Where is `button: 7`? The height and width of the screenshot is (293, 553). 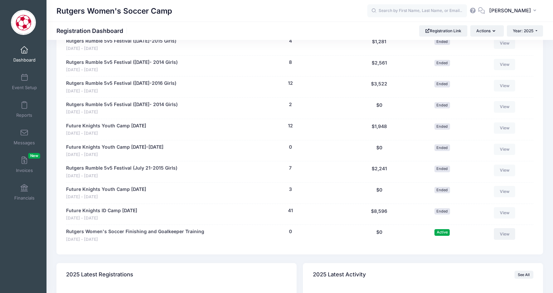
button: 7 is located at coordinates (290, 168).